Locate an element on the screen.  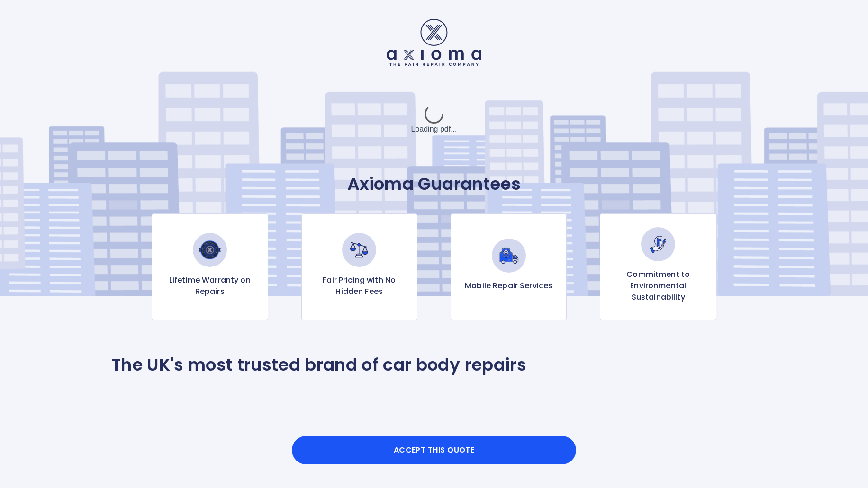
p: The UK's most trusted brand of car body repairs is located at coordinates (319, 365).